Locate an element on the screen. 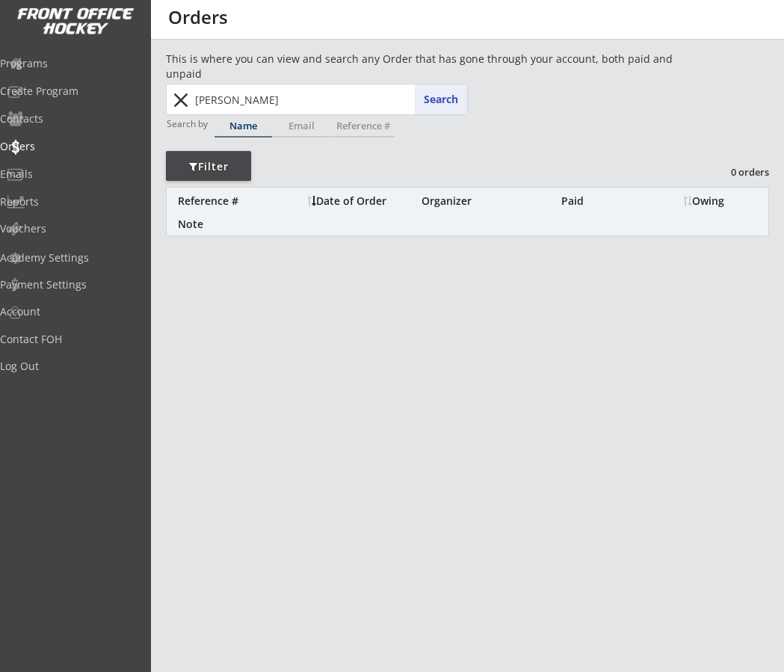 Image resolution: width=784 pixels, height=672 pixels. div: Note is located at coordinates (473, 224).